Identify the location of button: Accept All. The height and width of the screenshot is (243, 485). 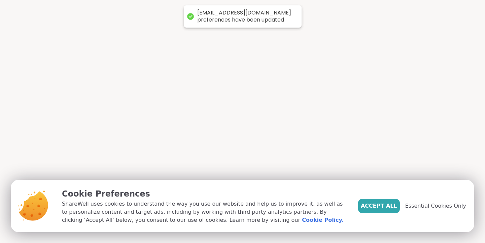
(379, 206).